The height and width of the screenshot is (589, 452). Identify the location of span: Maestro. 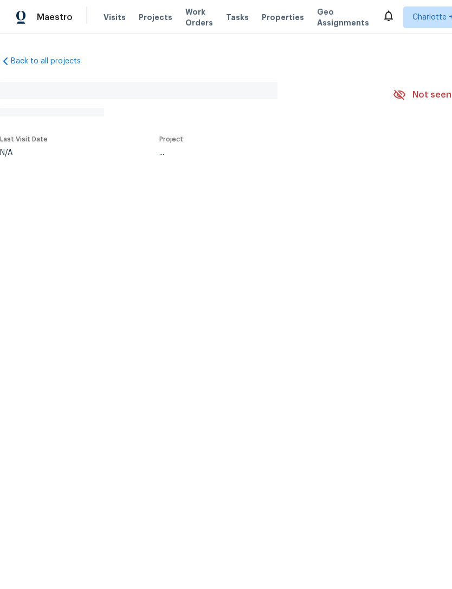
(55, 17).